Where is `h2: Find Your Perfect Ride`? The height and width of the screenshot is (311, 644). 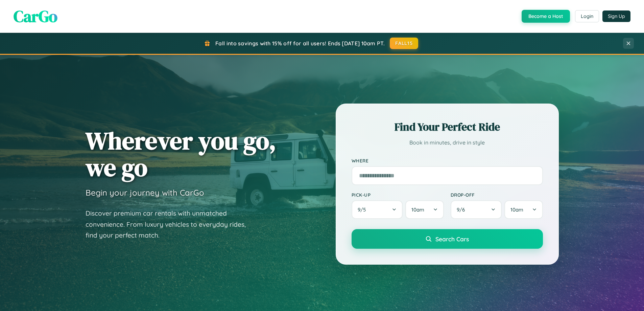
h2: Find Your Perfect Ride is located at coordinates (447, 127).